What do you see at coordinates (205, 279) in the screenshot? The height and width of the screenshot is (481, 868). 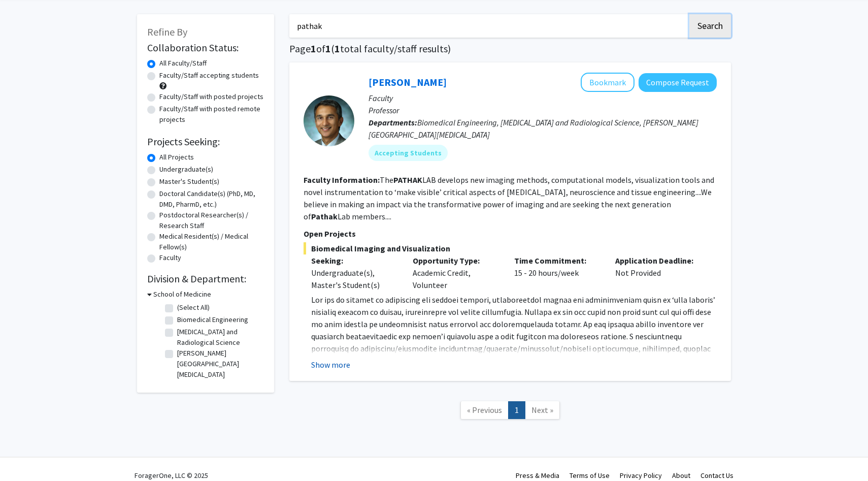 I see `h2: Division & Department:` at bounding box center [205, 279].